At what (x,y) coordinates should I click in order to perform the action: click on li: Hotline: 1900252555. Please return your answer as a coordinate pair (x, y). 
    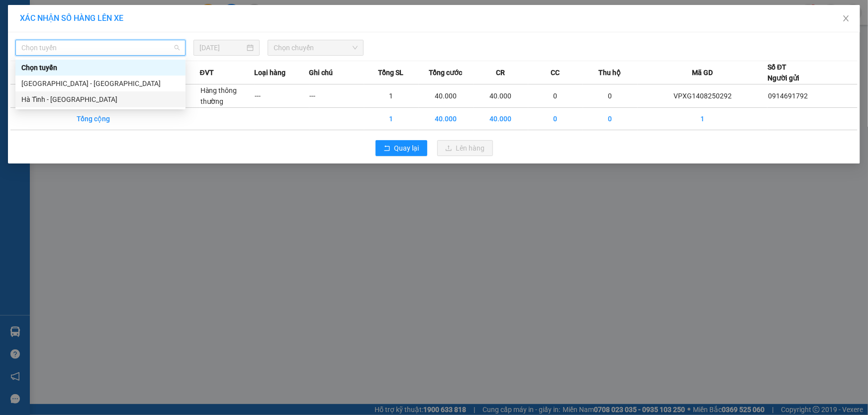
    Looking at the image, I should click on (254, 43).